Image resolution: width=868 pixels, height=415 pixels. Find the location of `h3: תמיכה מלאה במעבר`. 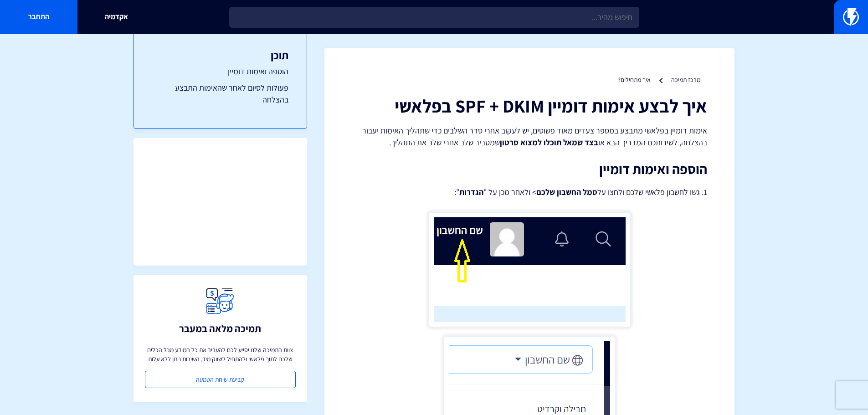

h3: תמיכה מלאה במעבר is located at coordinates (220, 328).